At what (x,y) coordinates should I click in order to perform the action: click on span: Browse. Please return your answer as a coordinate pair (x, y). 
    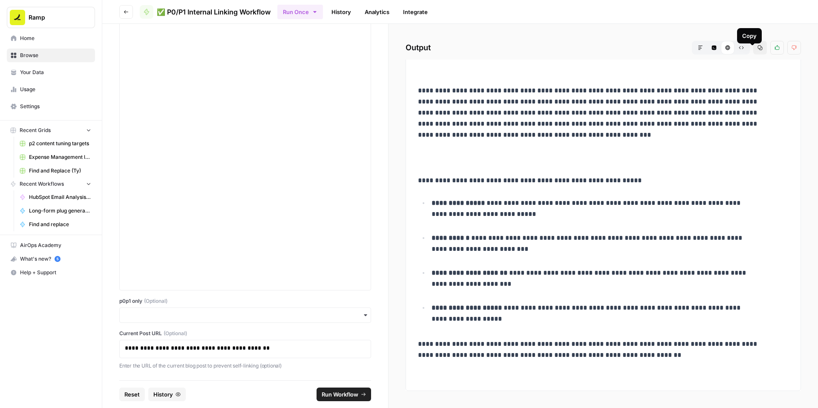
    Looking at the image, I should click on (55, 55).